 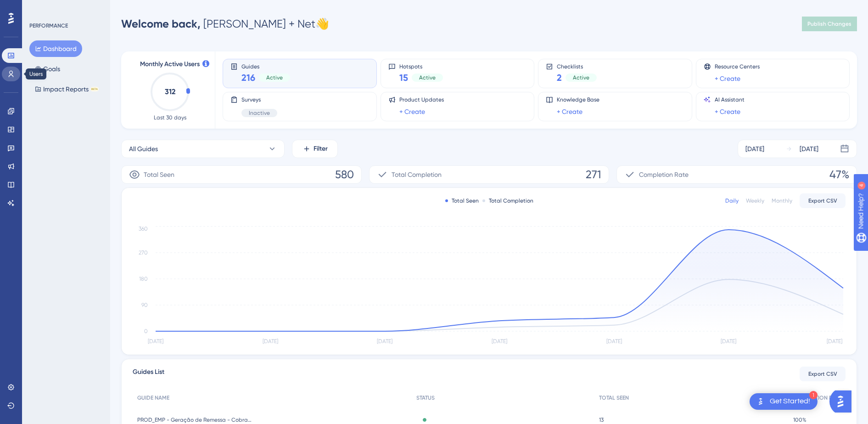 What do you see at coordinates (170, 118) in the screenshot?
I see `span: Last 30 days` at bounding box center [170, 118].